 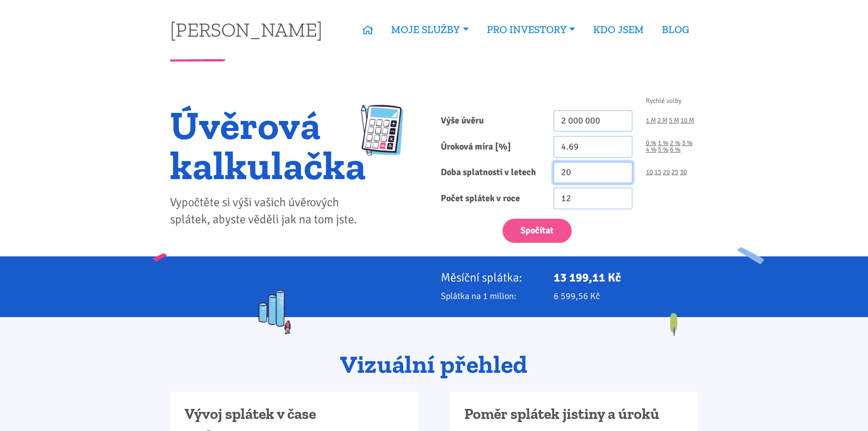 What do you see at coordinates (675, 143) in the screenshot?
I see `a: 2 %` at bounding box center [675, 143].